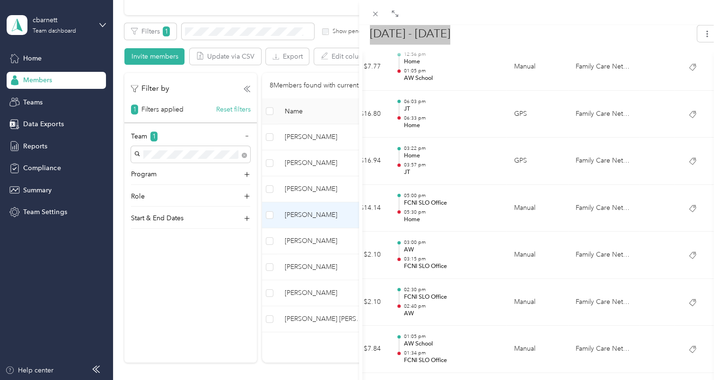  Describe the element at coordinates (451, 148) in the screenshot. I see `p: 03:22 pm` at that location.